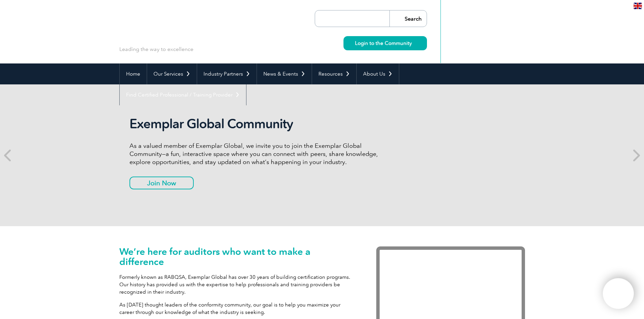 The height and width of the screenshot is (319, 644). I want to click on img: en, so click(637, 6).